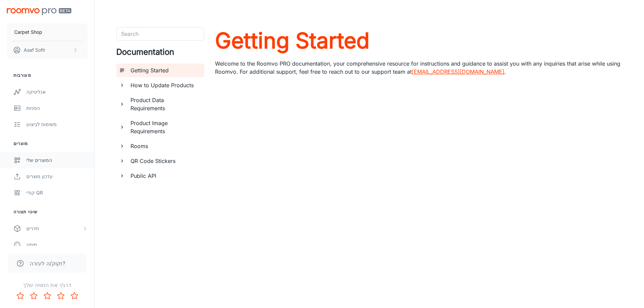 The image size is (644, 308). Describe the element at coordinates (57, 160) in the screenshot. I see `div: המוצרים שלי` at that location.